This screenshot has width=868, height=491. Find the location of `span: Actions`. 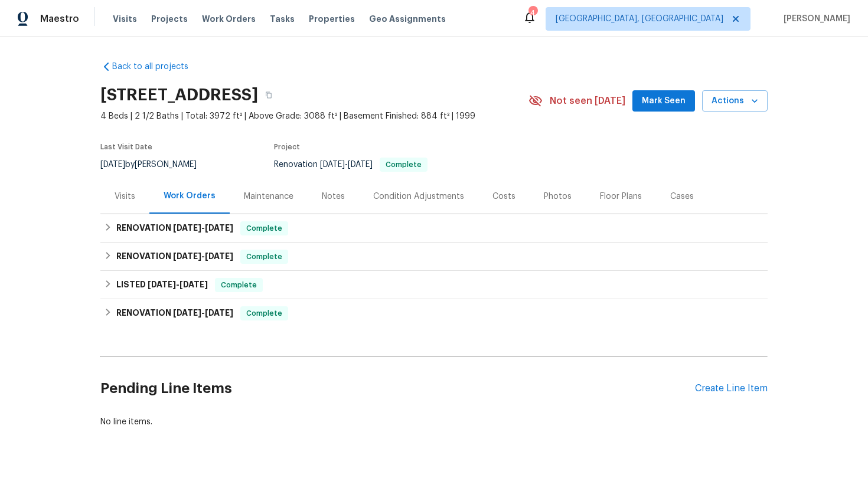

span: Actions is located at coordinates (735, 101).